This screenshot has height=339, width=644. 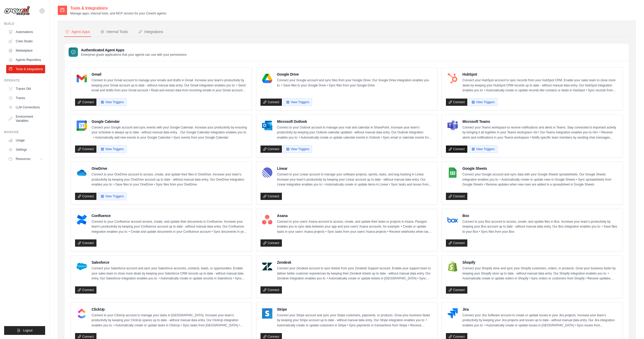 What do you see at coordinates (453, 126) in the screenshot?
I see `img: Microsoft Teams Logo` at bounding box center [453, 126].